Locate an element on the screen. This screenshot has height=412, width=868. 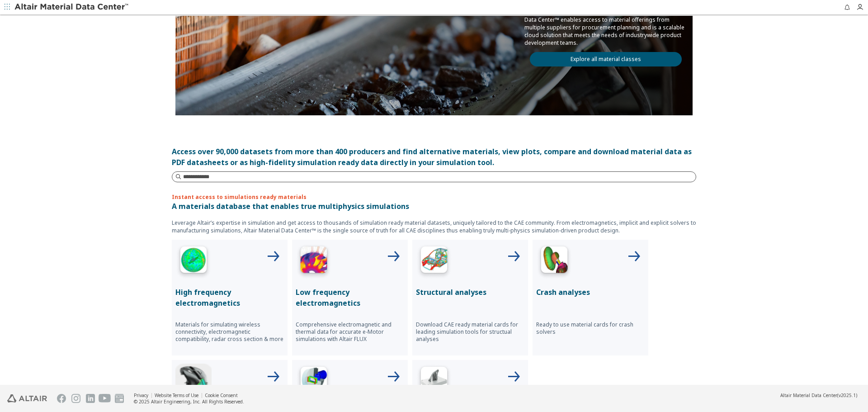
p: A materials database that enables true multiphysics simulations is located at coordinates (434, 206).